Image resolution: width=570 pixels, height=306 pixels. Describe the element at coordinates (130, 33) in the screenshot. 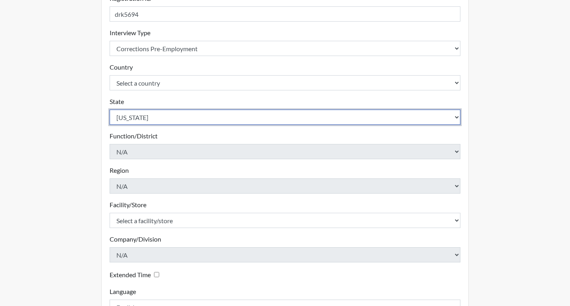

I see `label: Interview Type` at that location.